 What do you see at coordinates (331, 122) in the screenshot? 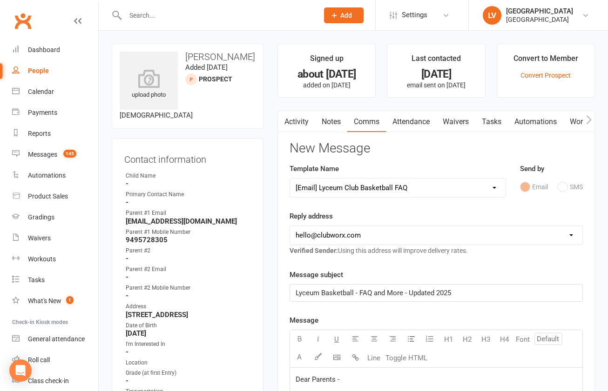
I see `a: Notes` at bounding box center [331, 122].